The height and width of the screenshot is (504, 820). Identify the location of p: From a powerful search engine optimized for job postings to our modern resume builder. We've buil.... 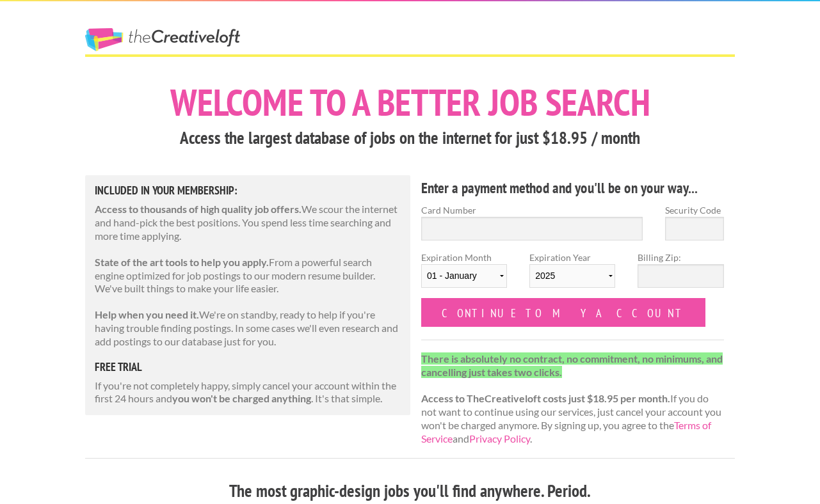
(248, 275).